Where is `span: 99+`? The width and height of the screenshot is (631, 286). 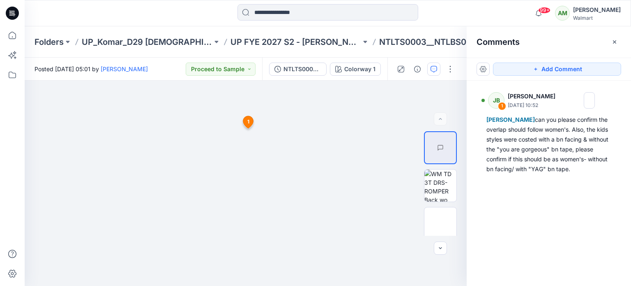
span: 99+ is located at coordinates (545, 10).